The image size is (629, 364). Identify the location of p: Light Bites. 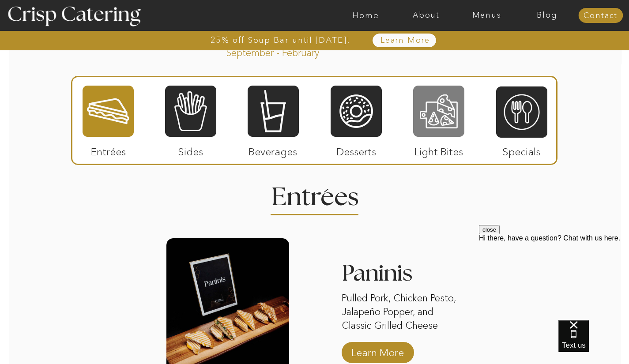
(439, 149).